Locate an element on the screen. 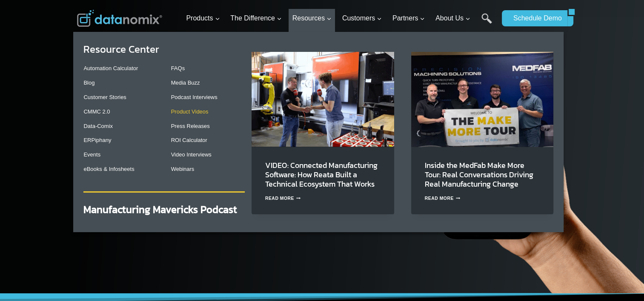  span: Partners is located at coordinates (408, 18).